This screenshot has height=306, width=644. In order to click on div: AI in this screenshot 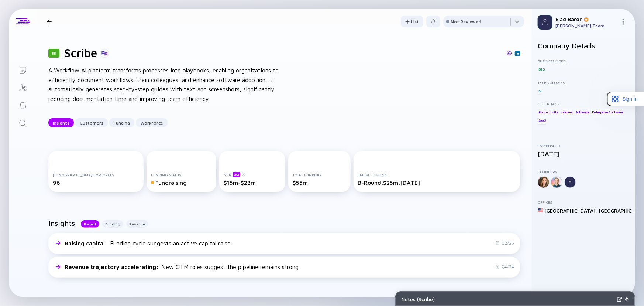, I will do `click(540, 91)`.